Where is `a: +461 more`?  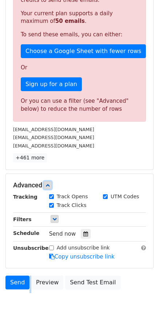
a: +461 more is located at coordinates (30, 158).